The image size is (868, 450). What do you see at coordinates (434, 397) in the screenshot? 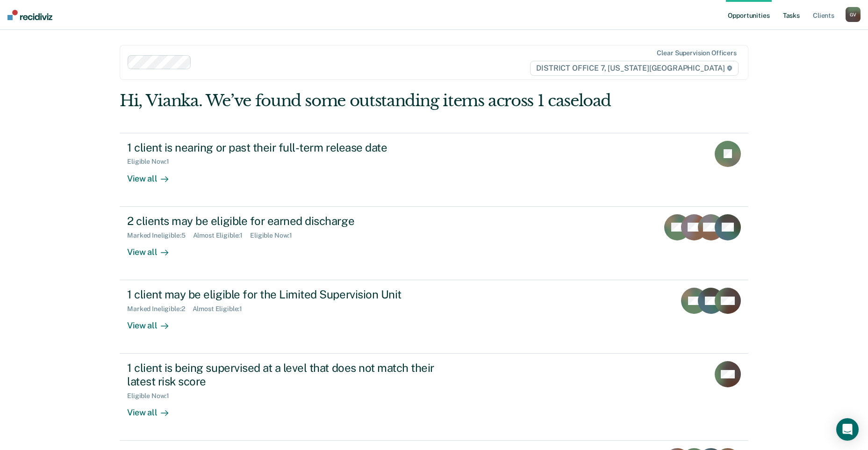
I see `a: 1 client is being supervised at a level that does not match their latest risk scoreEligible Now:1...` at bounding box center [434, 397].